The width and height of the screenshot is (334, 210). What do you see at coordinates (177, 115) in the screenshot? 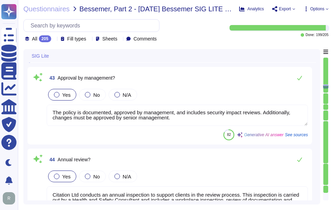
I see `textarea: The policy is documented, approved by management, and includes security impact reviews. Additiona...` at bounding box center [177, 115].